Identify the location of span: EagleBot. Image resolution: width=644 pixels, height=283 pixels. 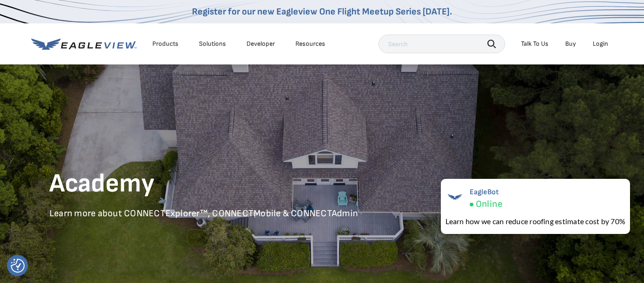
(486, 192).